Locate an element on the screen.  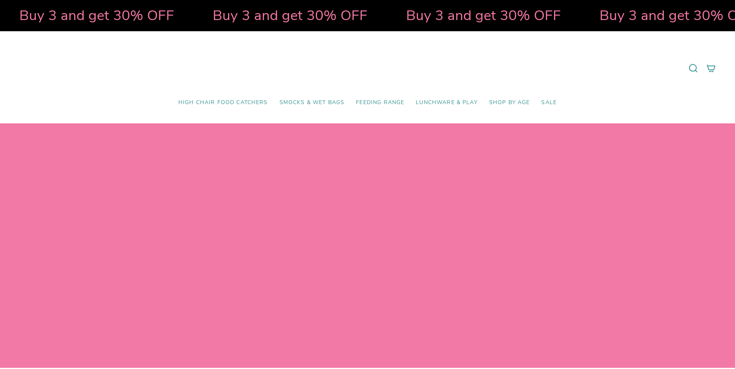
div: Smocks & Wet Bags is located at coordinates (312, 103).